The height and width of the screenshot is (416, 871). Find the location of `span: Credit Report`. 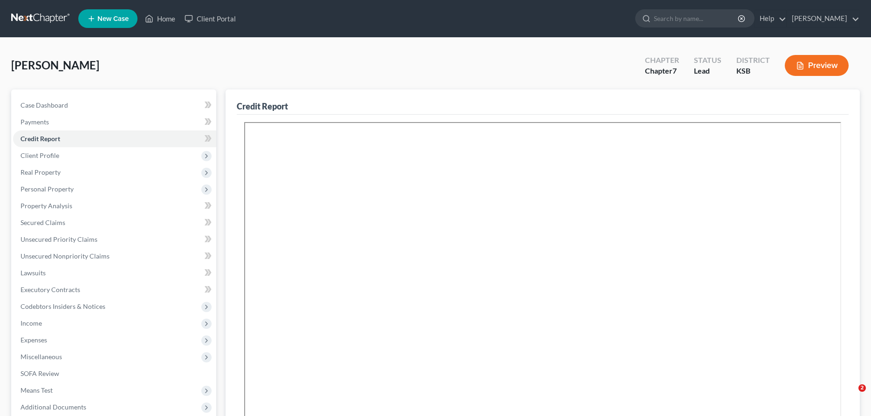

span: Credit Report is located at coordinates (40, 138).